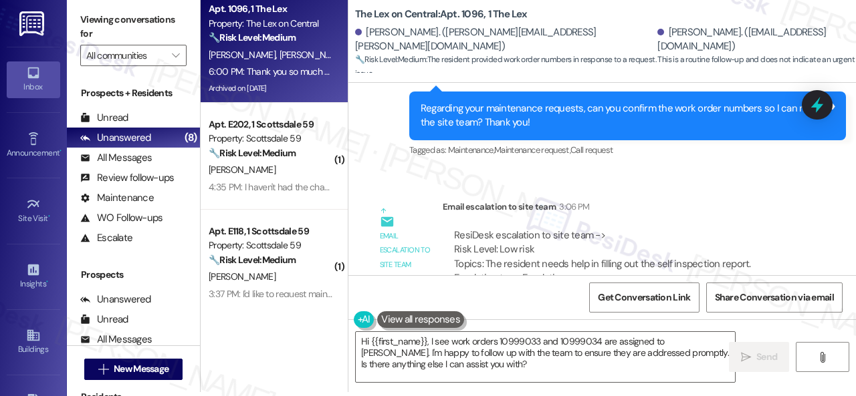 The height and width of the screenshot is (396, 856). What do you see at coordinates (134, 370) in the screenshot?
I see `button: New Message` at bounding box center [134, 370].